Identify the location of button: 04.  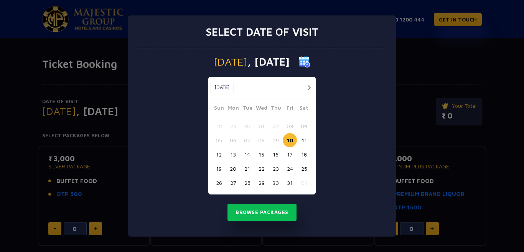
(304, 126).